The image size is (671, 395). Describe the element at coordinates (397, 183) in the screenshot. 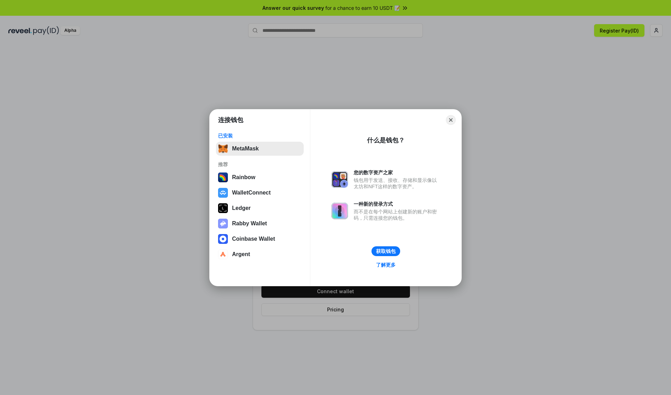

I see `div: 钱包用于发送、接收、存储和显示像以太坊和NFT这样的数字资产。` at that location.